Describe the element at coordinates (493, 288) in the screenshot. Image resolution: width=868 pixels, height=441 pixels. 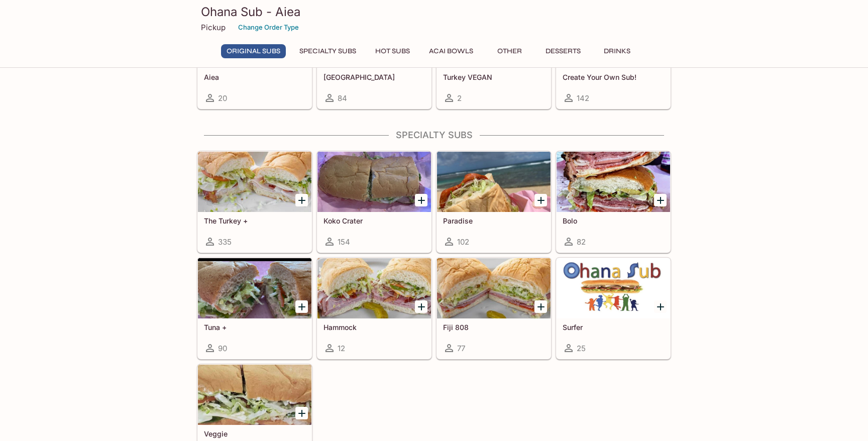
I see `div: Fiji 808` at that location.